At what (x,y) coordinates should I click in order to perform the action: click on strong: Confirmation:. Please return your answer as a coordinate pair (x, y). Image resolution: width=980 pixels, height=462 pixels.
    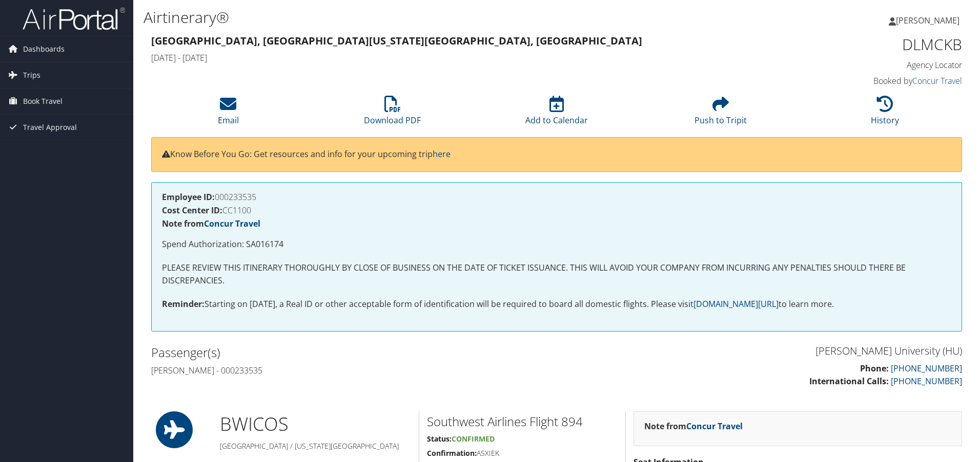
    Looking at the image, I should click on (452, 453).